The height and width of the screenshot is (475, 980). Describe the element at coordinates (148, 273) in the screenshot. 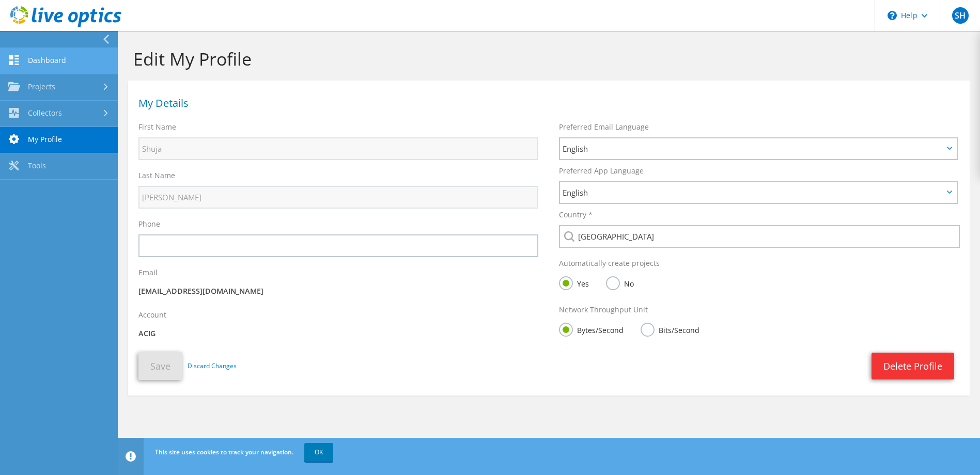

I see `label: Email` at that location.